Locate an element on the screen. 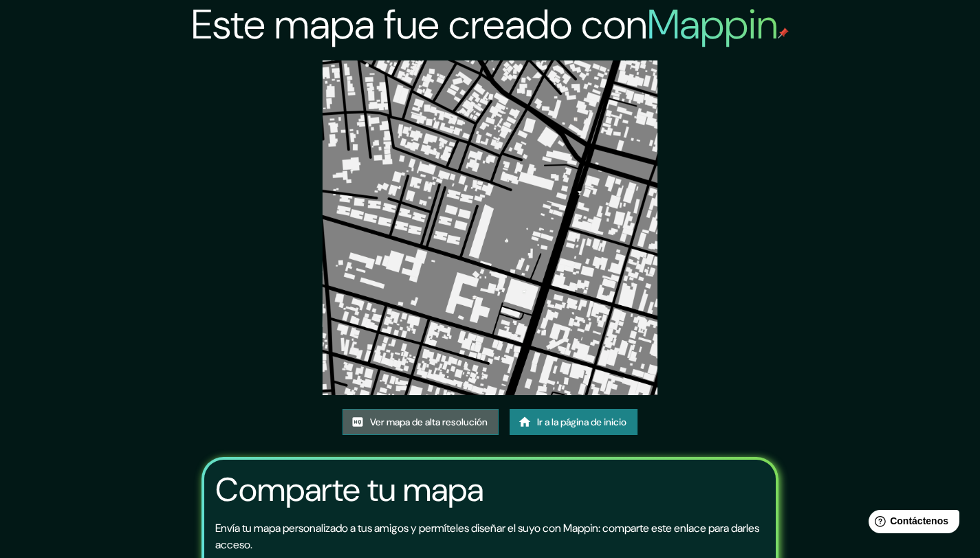 The image size is (980, 558). font: Comparte tu mapa is located at coordinates (349, 489).